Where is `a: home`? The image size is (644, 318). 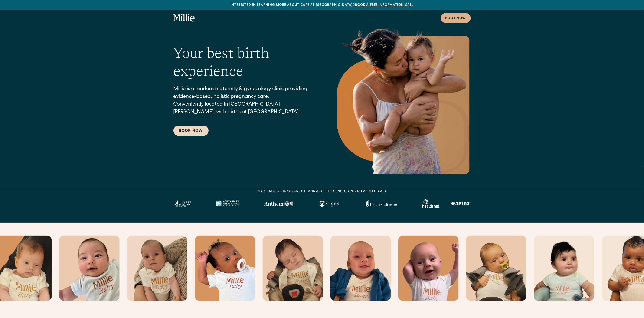
a: home is located at coordinates (184, 18).